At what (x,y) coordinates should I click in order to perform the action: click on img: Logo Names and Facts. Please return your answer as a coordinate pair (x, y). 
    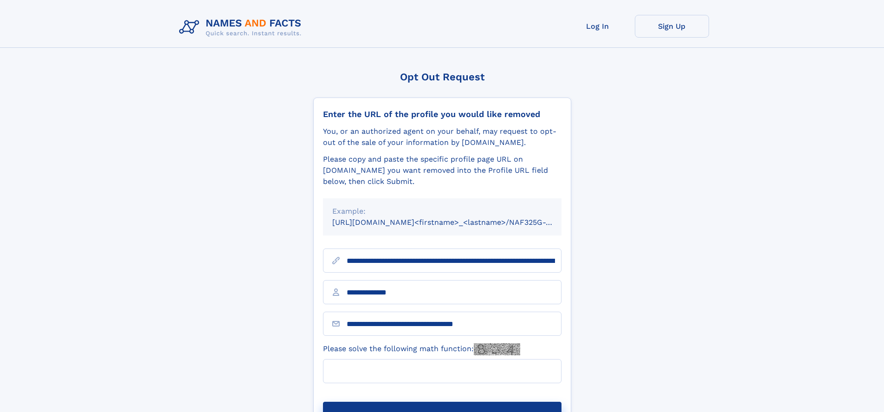
    Looking at the image, I should click on (242, 27).